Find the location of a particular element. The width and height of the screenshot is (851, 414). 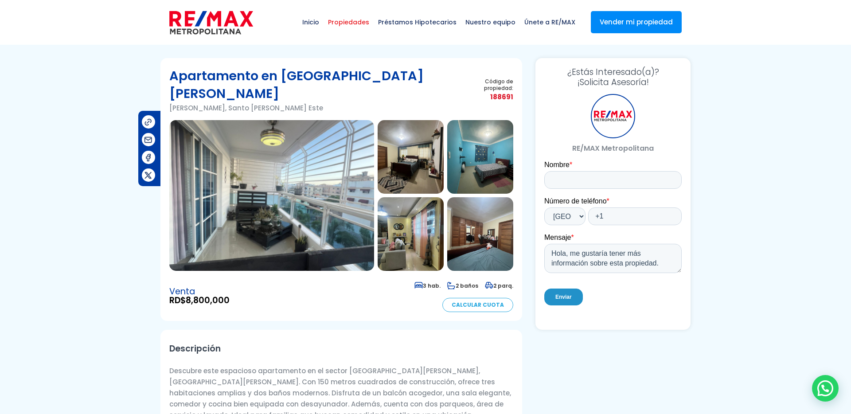

span: ¿Estás Interesado(a)? is located at coordinates (613, 72).